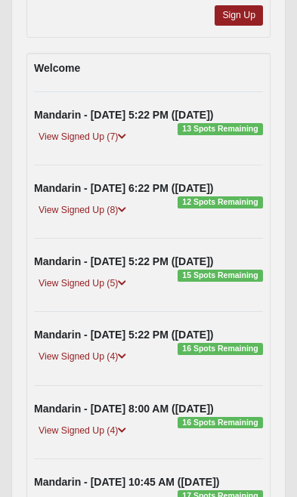  I want to click on span: 12 Spots Remaining, so click(220, 202).